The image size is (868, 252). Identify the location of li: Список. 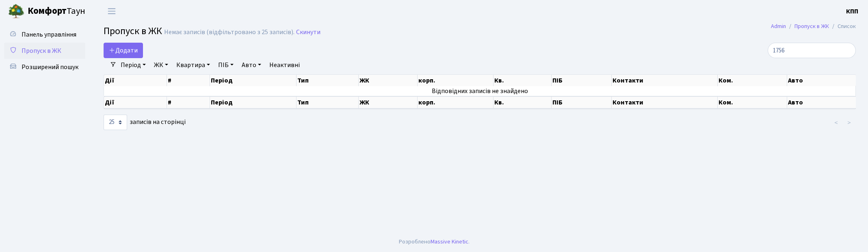
(843, 26).